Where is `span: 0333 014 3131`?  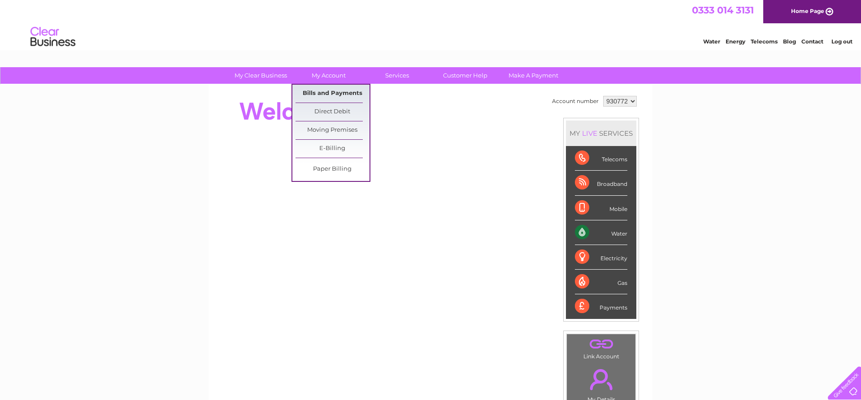
span: 0333 014 3131 is located at coordinates (723, 10).